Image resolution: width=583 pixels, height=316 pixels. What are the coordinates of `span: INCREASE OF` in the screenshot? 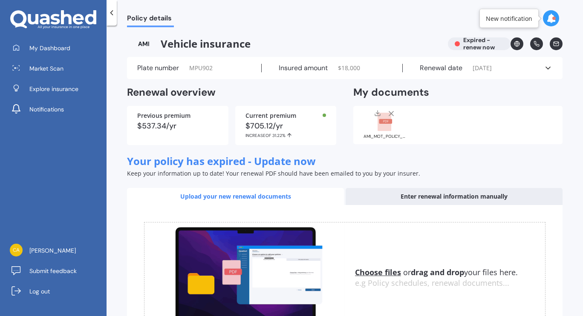 It's located at (259, 135).